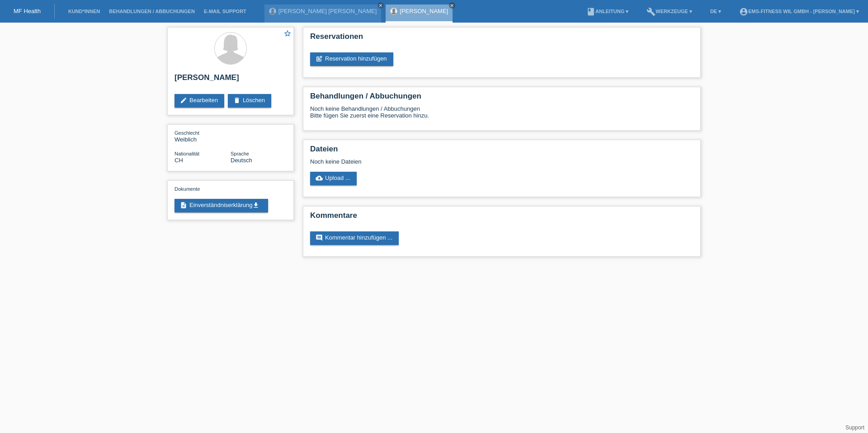 Image resolution: width=868 pixels, height=433 pixels. What do you see at coordinates (319, 178) in the screenshot?
I see `i: cloud_upload` at bounding box center [319, 178].